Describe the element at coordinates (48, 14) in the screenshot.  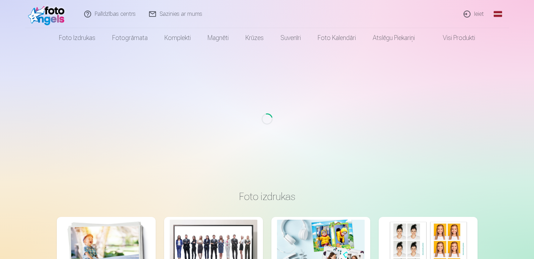
I see `img: /fa1` at that location.